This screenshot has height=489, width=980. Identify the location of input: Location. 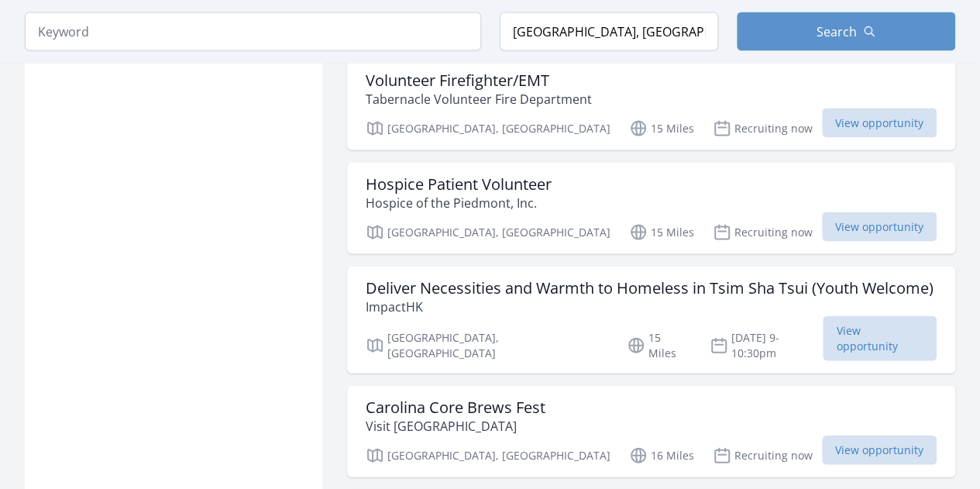
(609, 32).